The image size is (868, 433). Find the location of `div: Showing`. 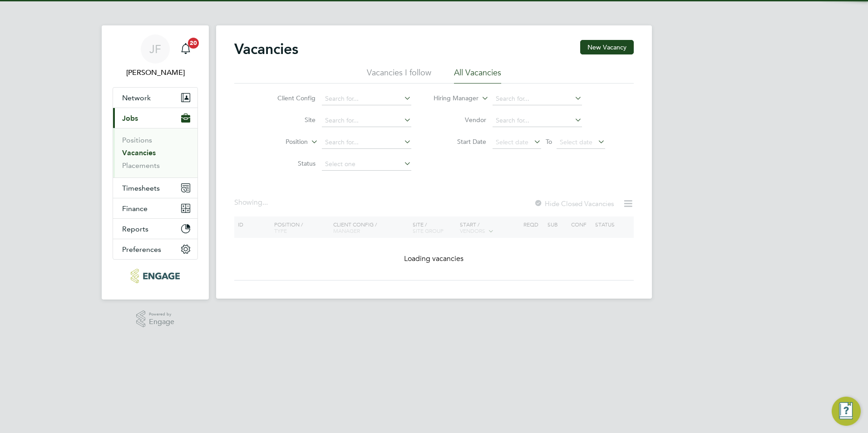

div: Showing is located at coordinates (252, 202).